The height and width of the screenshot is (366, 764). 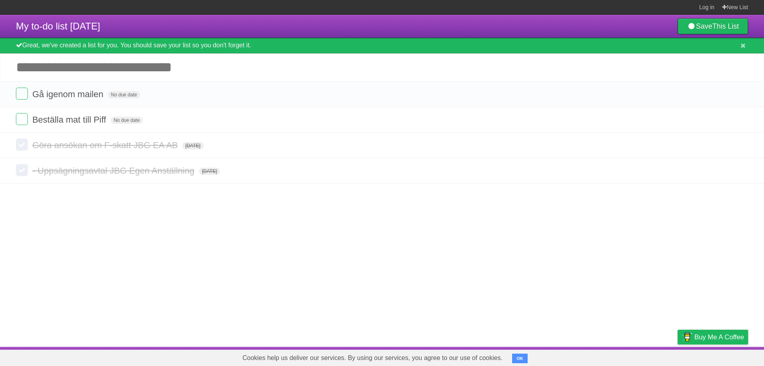 What do you see at coordinates (519, 358) in the screenshot?
I see `button: OK` at bounding box center [519, 358].